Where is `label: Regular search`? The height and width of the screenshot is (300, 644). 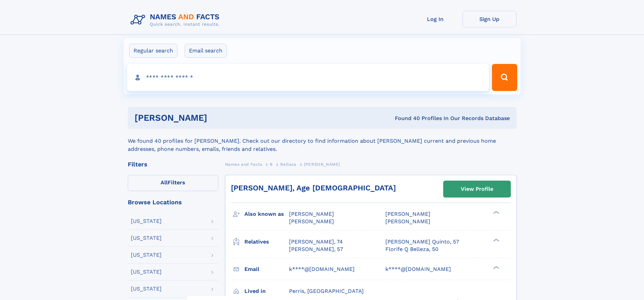 label: Regular search is located at coordinates (153, 51).